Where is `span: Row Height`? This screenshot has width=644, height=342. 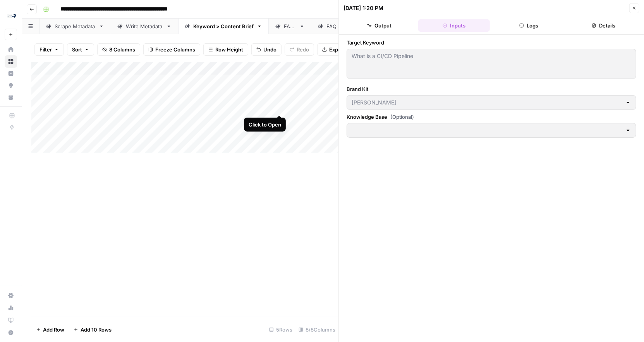
span: Row Height is located at coordinates (229, 50).